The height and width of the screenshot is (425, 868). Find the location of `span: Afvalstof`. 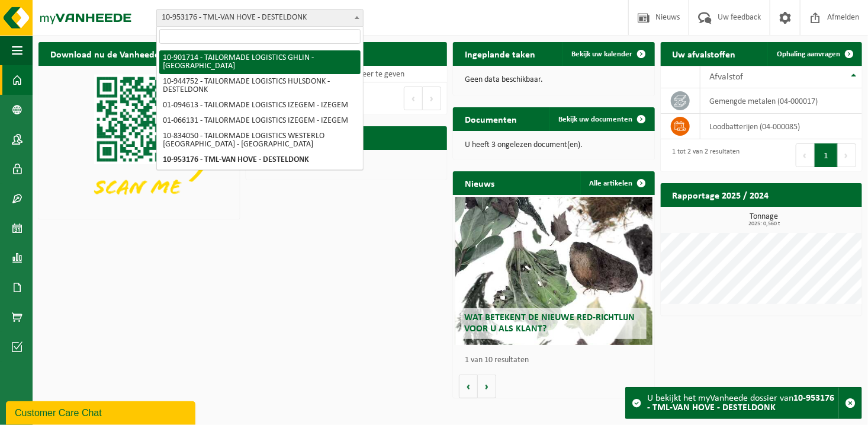

span: Afvalstof is located at coordinates (726, 77).